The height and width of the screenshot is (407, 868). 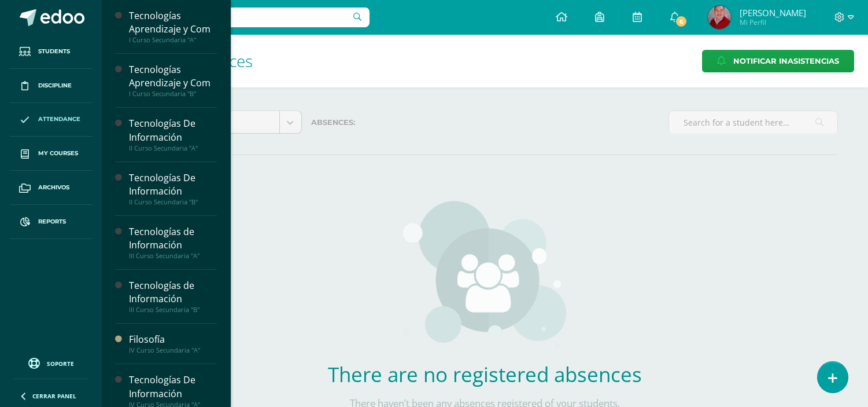 What do you see at coordinates (173, 243) in the screenshot?
I see `a: Tecnologías de InformaciónIII Curso Secundaria "A"` at bounding box center [173, 243].